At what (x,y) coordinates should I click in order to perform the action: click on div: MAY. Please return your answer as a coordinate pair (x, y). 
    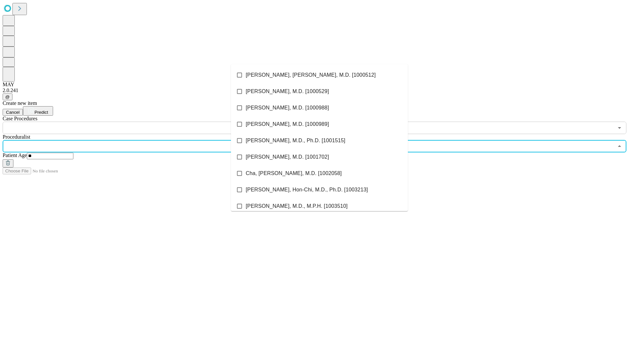
    Looking at the image, I should click on (314, 85).